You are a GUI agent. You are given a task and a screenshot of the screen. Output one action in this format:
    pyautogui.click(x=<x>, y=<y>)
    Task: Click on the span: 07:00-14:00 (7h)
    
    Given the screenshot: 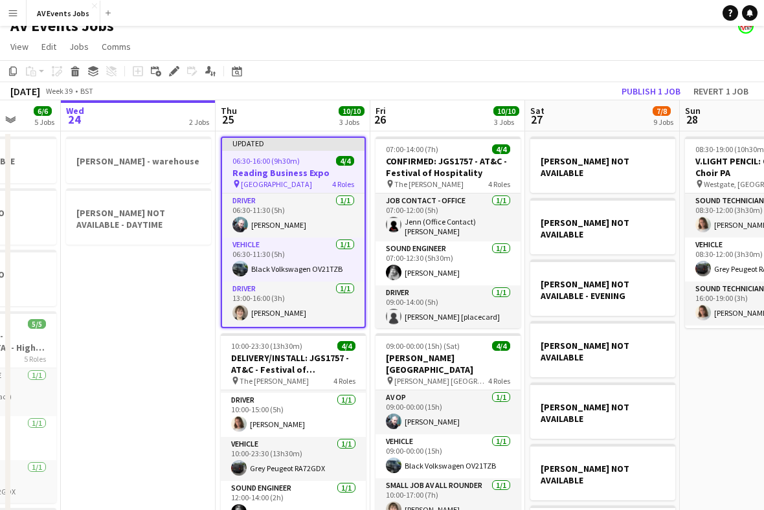 What is the action you would take?
    pyautogui.click(x=412, y=149)
    